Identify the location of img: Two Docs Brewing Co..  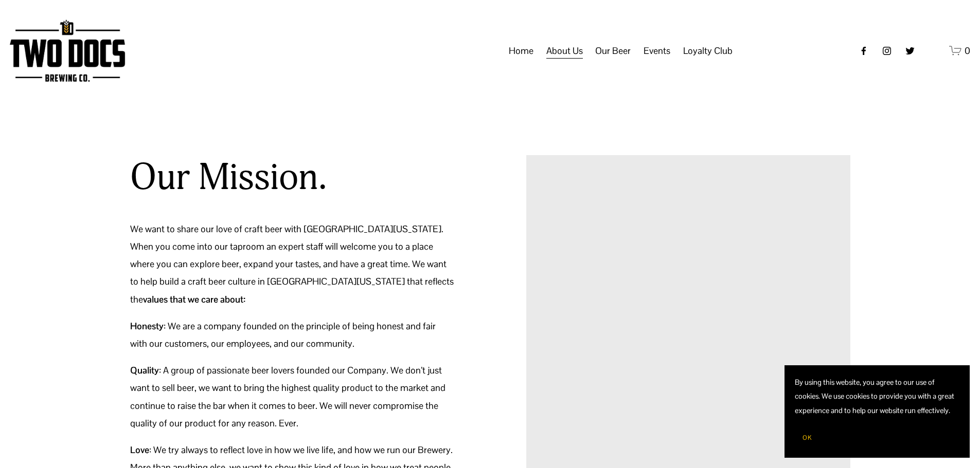
(68, 51).